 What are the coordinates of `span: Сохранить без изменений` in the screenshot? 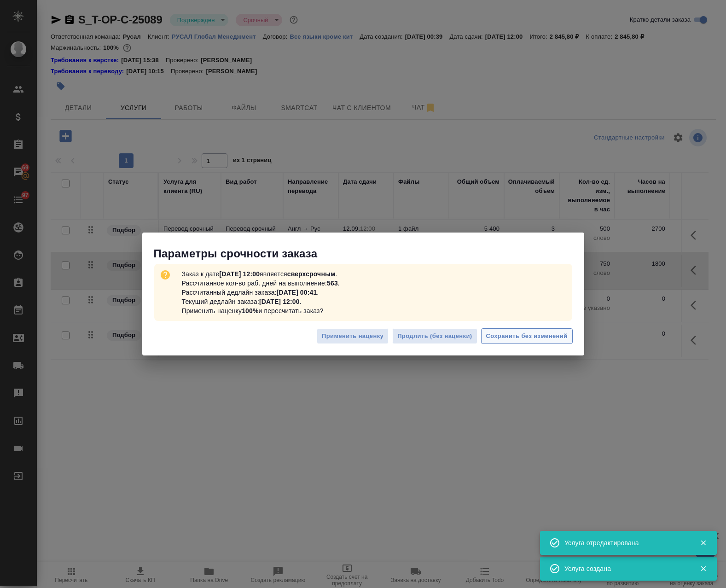 It's located at (527, 336).